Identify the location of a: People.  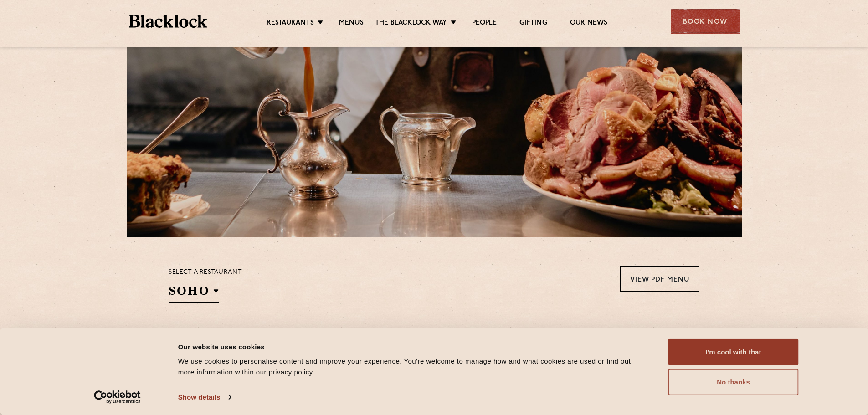
(485, 24).